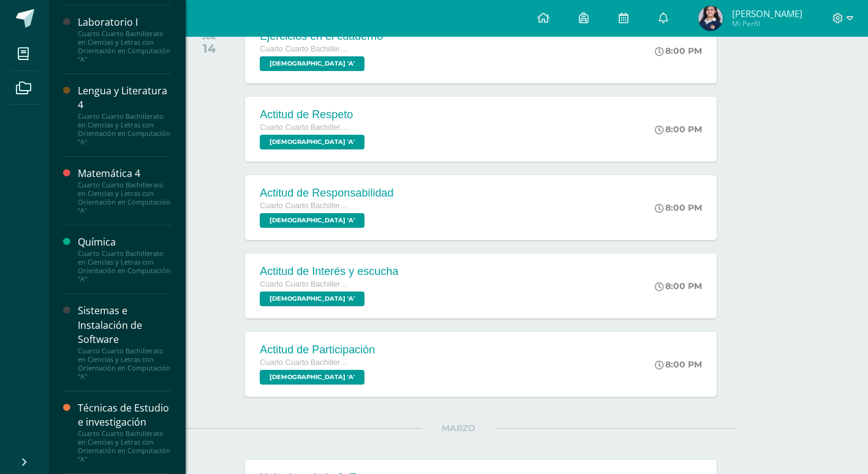 The image size is (868, 474). I want to click on span: Mi Perfil, so click(767, 23).